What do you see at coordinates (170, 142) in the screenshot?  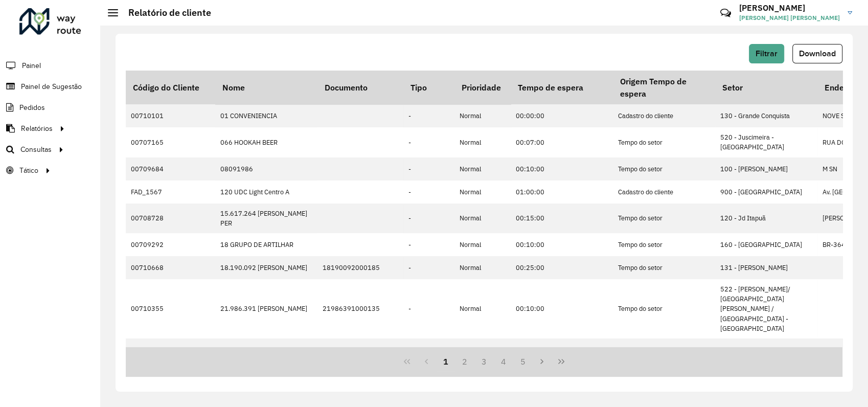 I see `td: 00707165` at bounding box center [170, 142].